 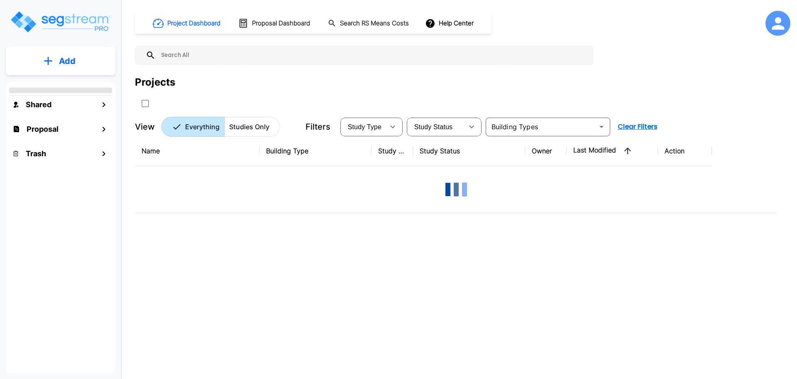 I want to click on h1: Trash, so click(x=36, y=153).